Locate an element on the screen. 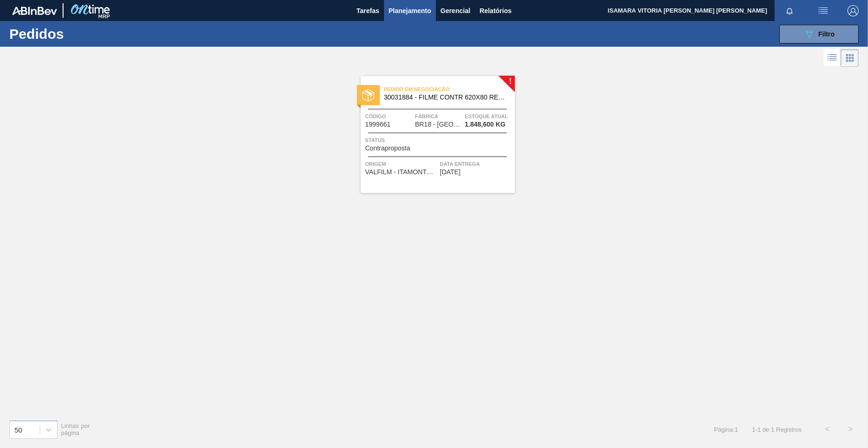  span: Planejamento is located at coordinates (410, 11).